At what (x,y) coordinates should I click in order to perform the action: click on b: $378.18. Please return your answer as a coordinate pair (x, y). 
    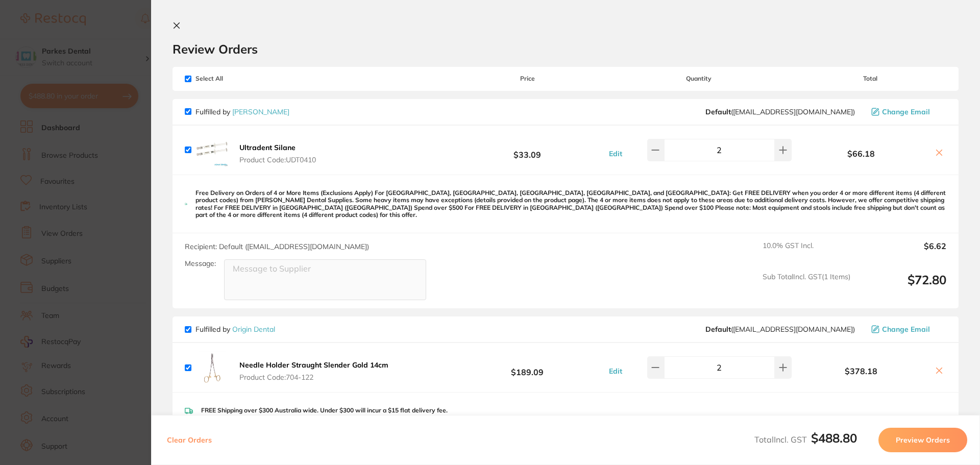
    Looking at the image, I should click on (861, 371).